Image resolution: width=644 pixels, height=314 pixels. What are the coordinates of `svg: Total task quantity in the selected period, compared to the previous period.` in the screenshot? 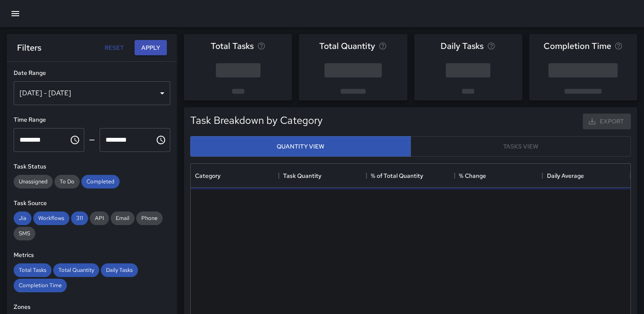 It's located at (382, 46).